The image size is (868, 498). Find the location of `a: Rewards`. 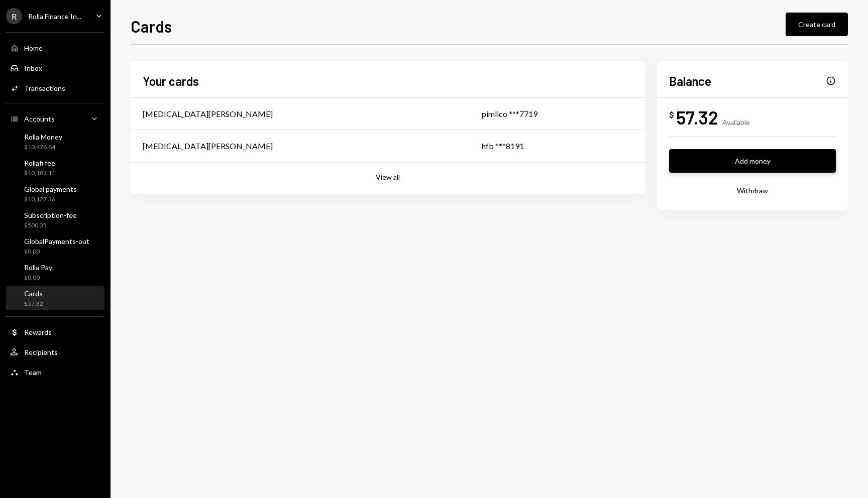

a: Rewards is located at coordinates (55, 332).